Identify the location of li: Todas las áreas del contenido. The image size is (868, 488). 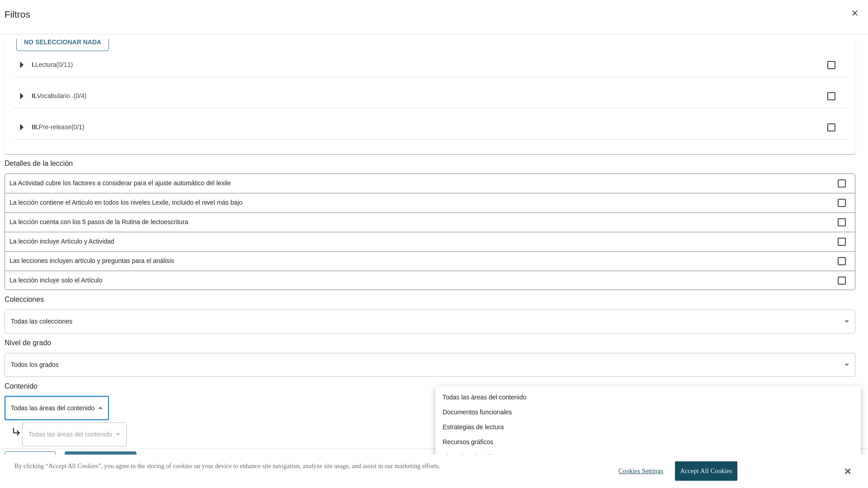
(648, 398).